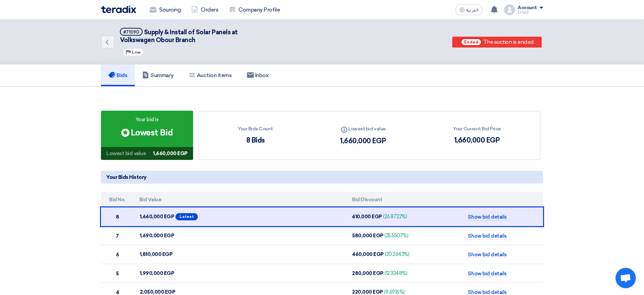 This screenshot has height=295, width=644. I want to click on a: Summary, so click(158, 75).